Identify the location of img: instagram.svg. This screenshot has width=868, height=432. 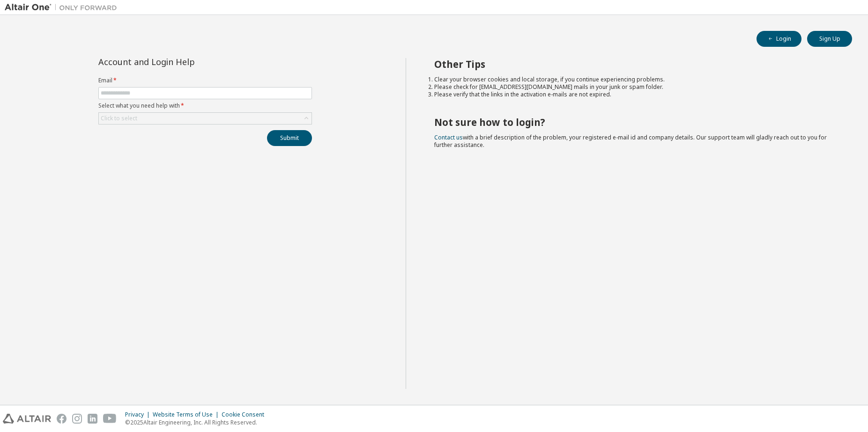
(77, 419).